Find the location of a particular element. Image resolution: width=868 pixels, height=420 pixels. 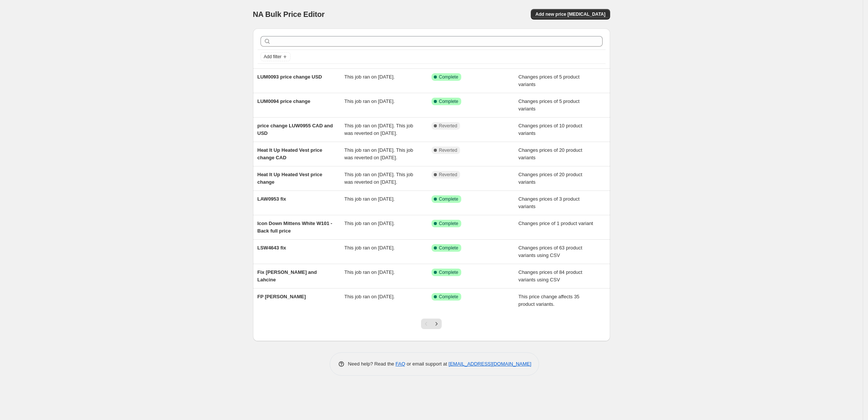

span: Icon Down Mittens White W101 - Back full price is located at coordinates (295, 227).